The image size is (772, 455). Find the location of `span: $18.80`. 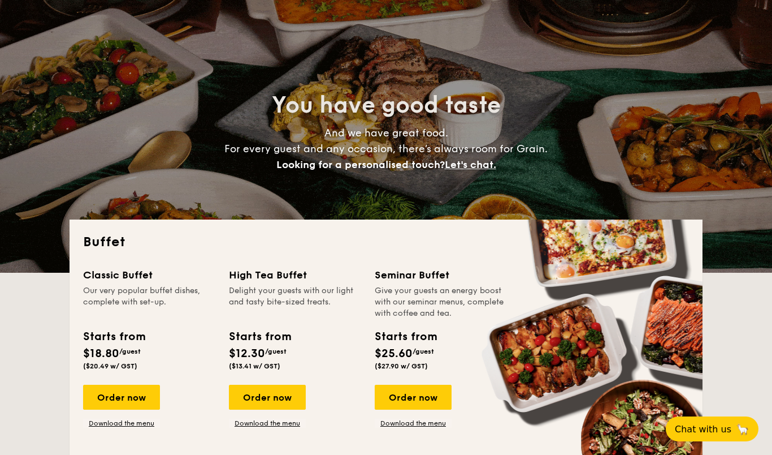

span: $18.80 is located at coordinates (101, 353).